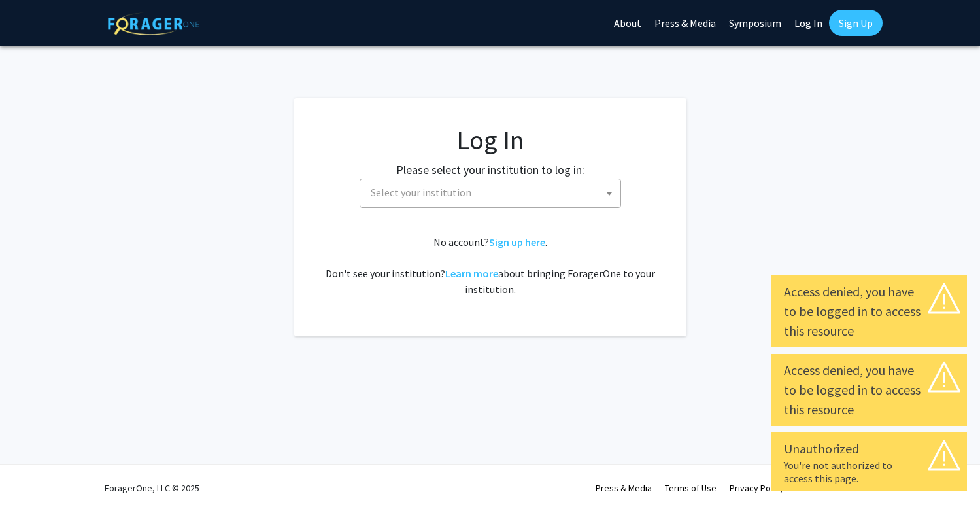 The height and width of the screenshot is (511, 980). What do you see at coordinates (471, 273) in the screenshot?
I see `a: Learn more about bringing ForagerOne to your institution` at bounding box center [471, 273].